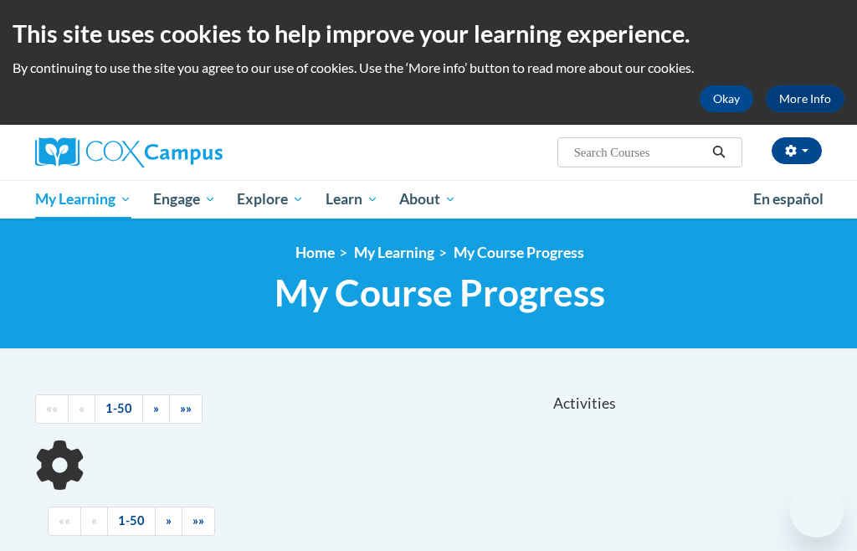  Describe the element at coordinates (352, 199) in the screenshot. I see `span: Learn` at that location.